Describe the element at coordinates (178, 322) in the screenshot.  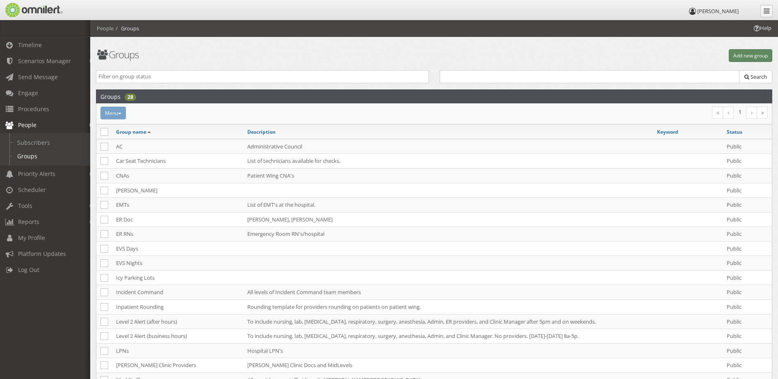
I see `td: Level 2 Alert (after hours)` at that location.